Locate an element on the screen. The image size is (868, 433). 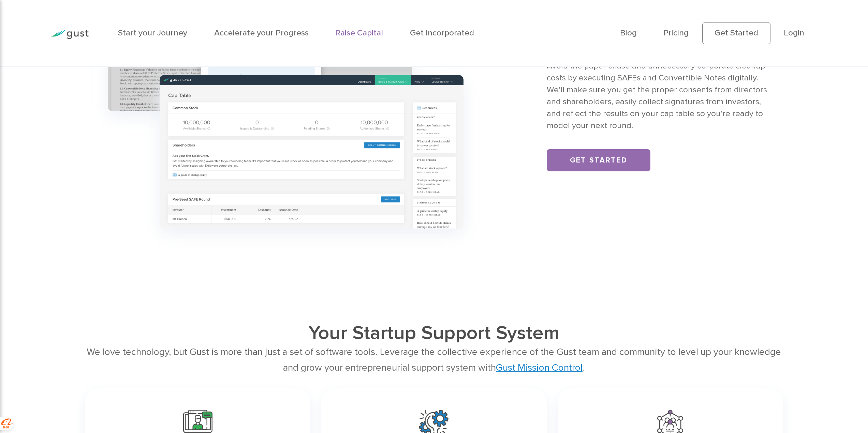
a: Get Incorporated is located at coordinates (442, 33).